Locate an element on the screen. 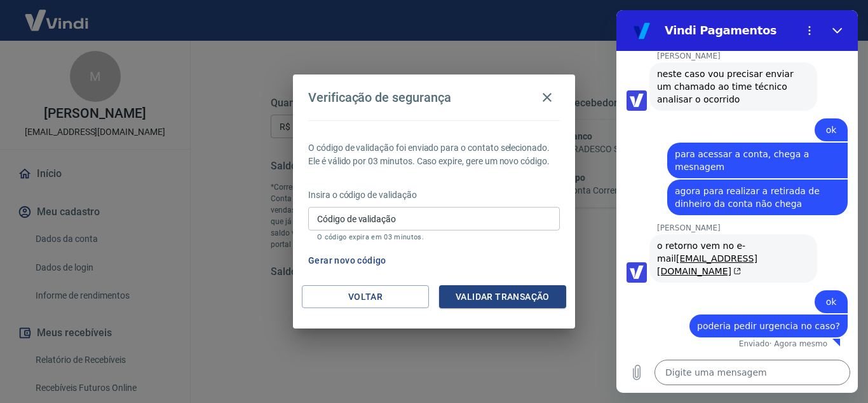 The image size is (868, 403). div: o retorno vem no e-mail is located at coordinates (117, 248).